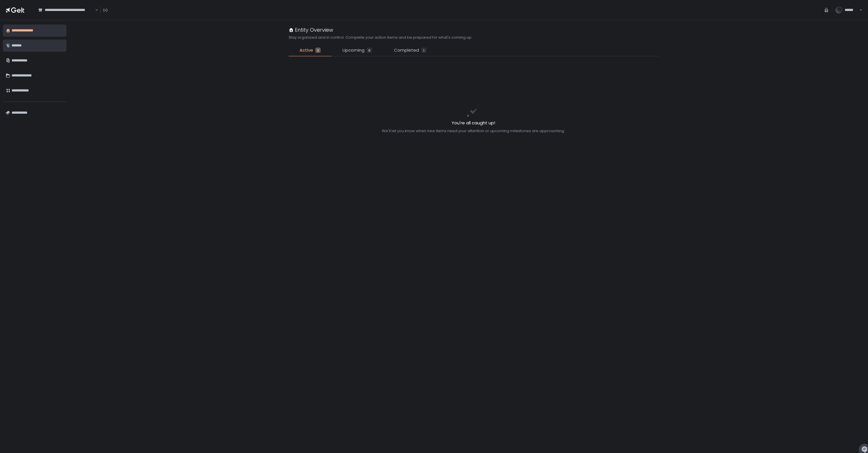  Describe the element at coordinates (66, 10) in the screenshot. I see `div: Search for option` at that location.